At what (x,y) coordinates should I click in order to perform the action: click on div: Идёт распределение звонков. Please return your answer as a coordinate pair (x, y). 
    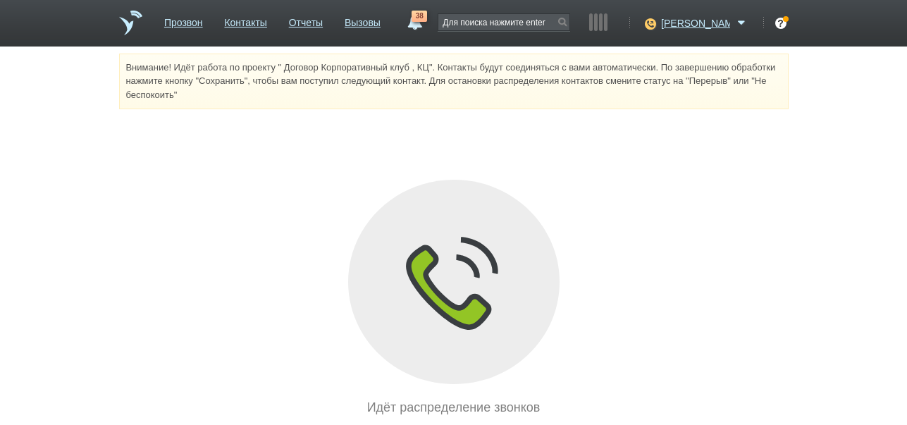
    Looking at the image, I should click on (454, 407).